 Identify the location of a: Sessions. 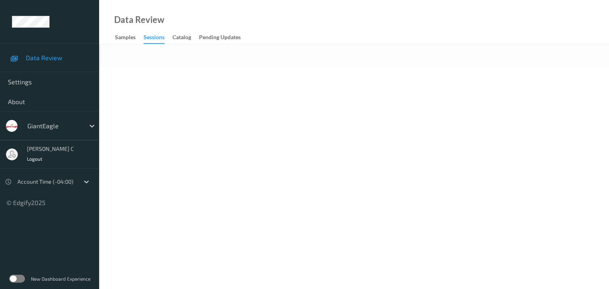
(158, 38).